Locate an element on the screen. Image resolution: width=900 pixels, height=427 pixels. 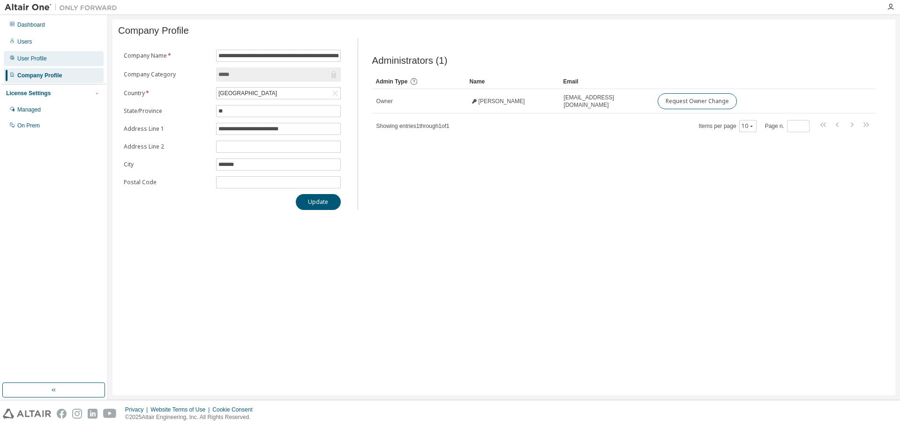
span: Administrators (1) is located at coordinates (410, 60).